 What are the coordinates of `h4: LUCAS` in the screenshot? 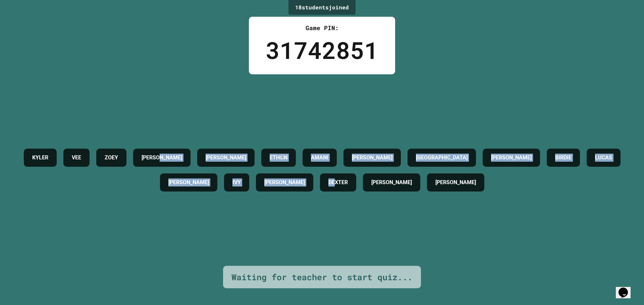 It's located at (603, 158).